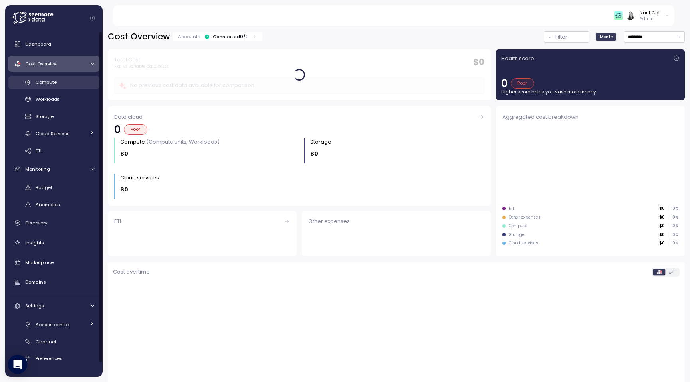 The width and height of the screenshot is (690, 382). What do you see at coordinates (39, 263) in the screenshot?
I see `span: Marketplace` at bounding box center [39, 263].